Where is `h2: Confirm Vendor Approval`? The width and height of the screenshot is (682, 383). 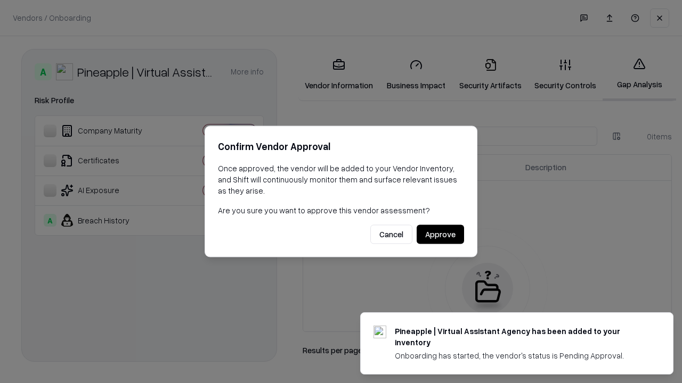
h2: Confirm Vendor Approval is located at coordinates (341, 146).